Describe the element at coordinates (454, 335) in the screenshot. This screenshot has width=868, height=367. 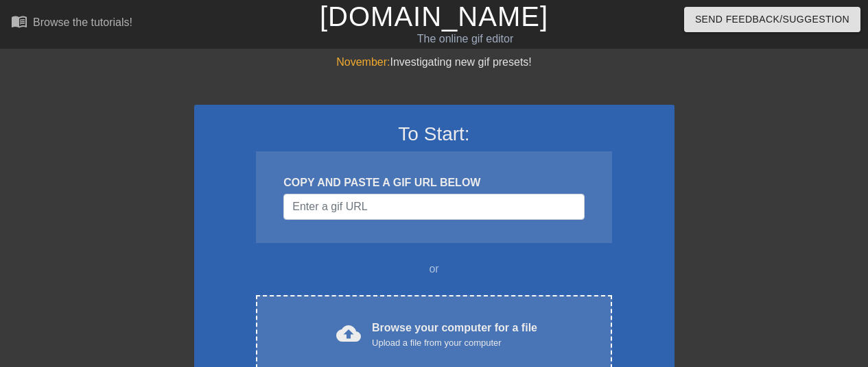
I see `div: Browse your computer for a file` at that location.